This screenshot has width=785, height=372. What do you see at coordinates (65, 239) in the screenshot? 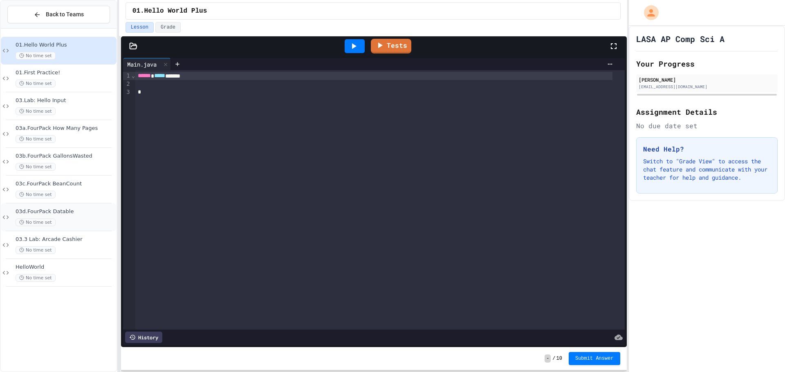
I see `span: 03.3 Lab: Arcade Cashier` at bounding box center [65, 239].